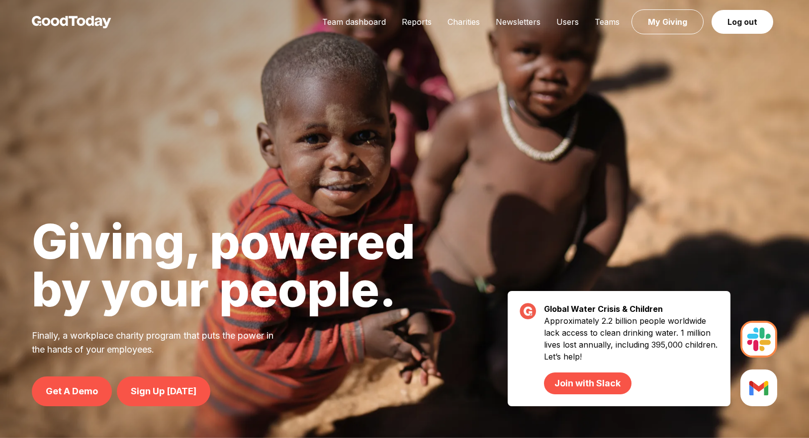  What do you see at coordinates (603, 309) in the screenshot?
I see `strong: Global Water Crisis & Children` at bounding box center [603, 309].